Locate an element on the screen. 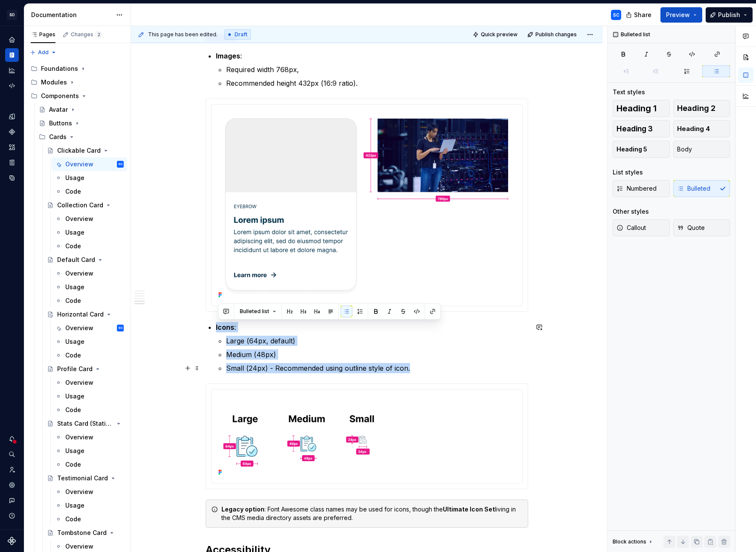 This screenshot has height=552, width=756. div: Block actions is located at coordinates (629, 542).